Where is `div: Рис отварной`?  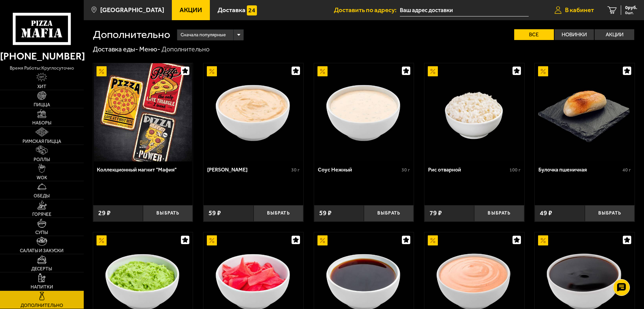
div: Рис отварной is located at coordinates (468, 169).